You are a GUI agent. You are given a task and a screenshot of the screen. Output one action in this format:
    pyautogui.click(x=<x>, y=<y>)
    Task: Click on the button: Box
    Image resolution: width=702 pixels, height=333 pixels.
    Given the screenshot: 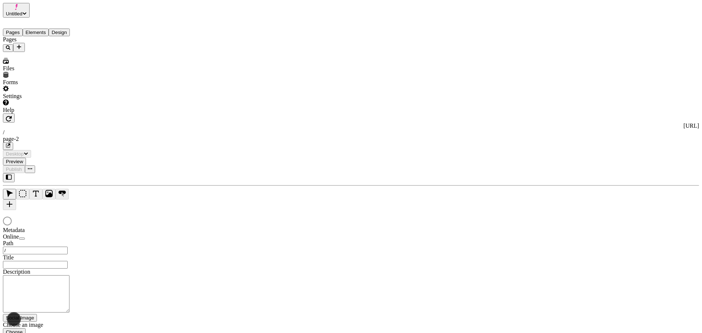 What is the action you would take?
    pyautogui.click(x=23, y=194)
    